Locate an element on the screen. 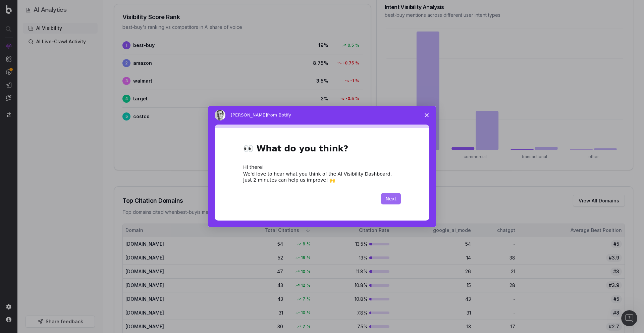 The width and height of the screenshot is (644, 333). button: Next is located at coordinates (391, 198).